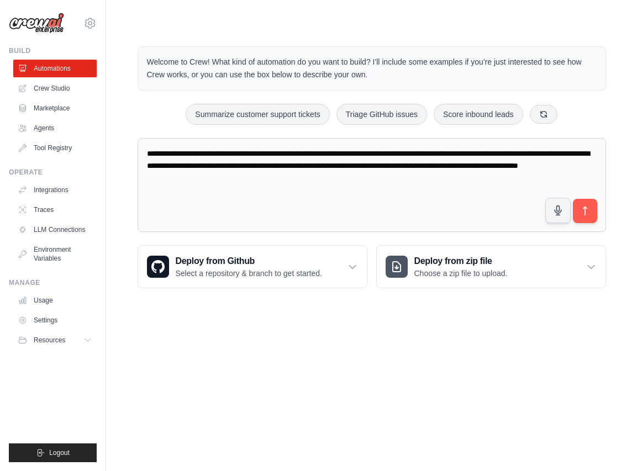  I want to click on p: Welcome to Crew! What kind of automation do you want to build? I'll include some examples if you'..., so click(372, 69).